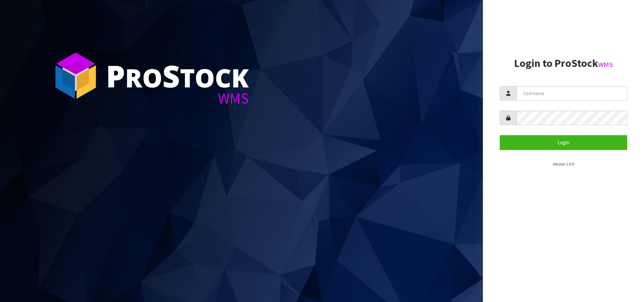  I want to click on div: ro tock, so click(177, 75).